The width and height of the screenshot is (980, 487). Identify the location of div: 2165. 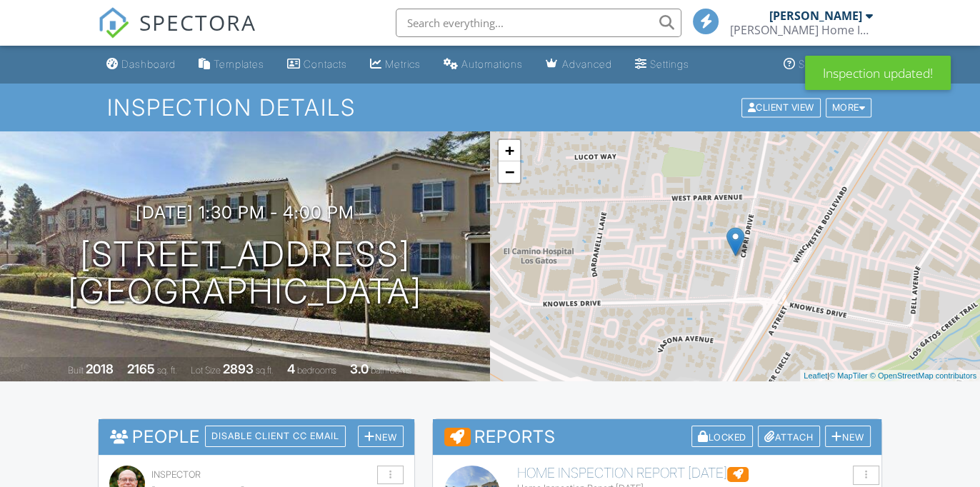
(141, 368).